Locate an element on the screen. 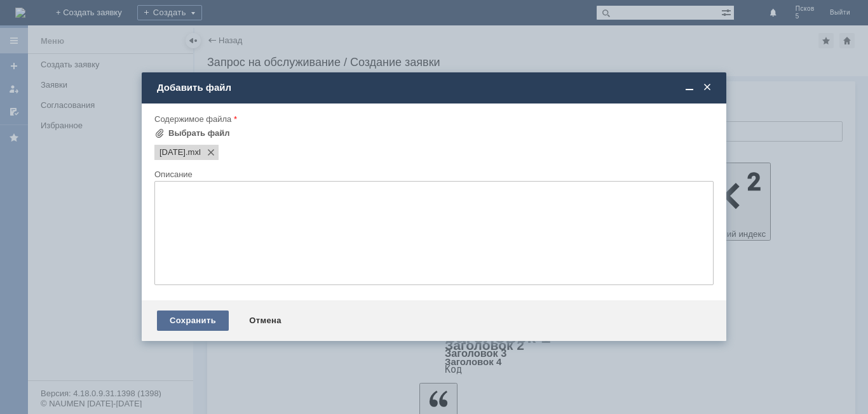  div: ДД! Удалите чеки is located at coordinates (95, 10).